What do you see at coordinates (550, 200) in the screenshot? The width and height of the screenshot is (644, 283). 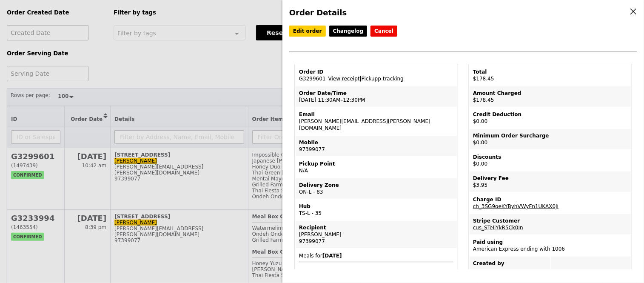 I see `div: Charge ID` at bounding box center [550, 200].